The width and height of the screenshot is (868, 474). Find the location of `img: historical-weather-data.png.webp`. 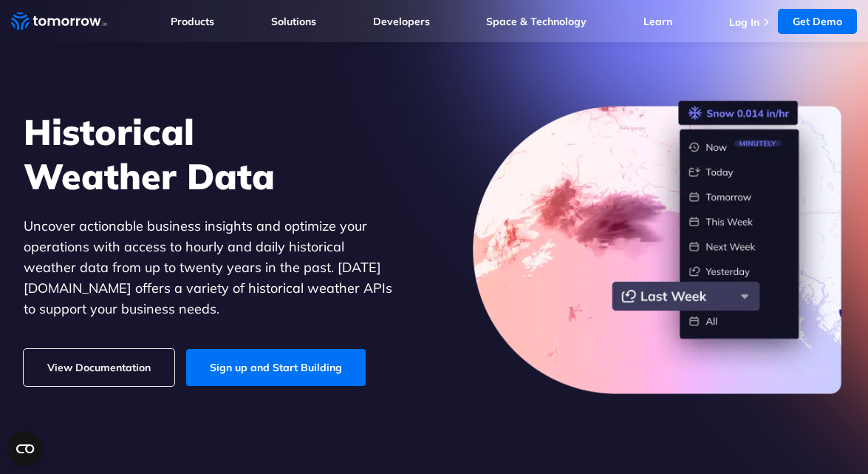

img: historical-weather-data.png.webp is located at coordinates (658, 248).